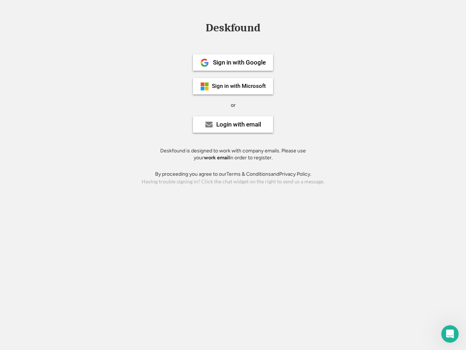  What do you see at coordinates (239, 62) in the screenshot?
I see `div: Sign in with Google` at bounding box center [239, 62].